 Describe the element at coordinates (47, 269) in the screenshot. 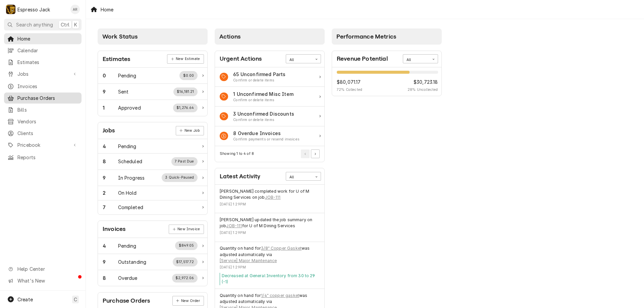

I see `span: Help Center` at that location.